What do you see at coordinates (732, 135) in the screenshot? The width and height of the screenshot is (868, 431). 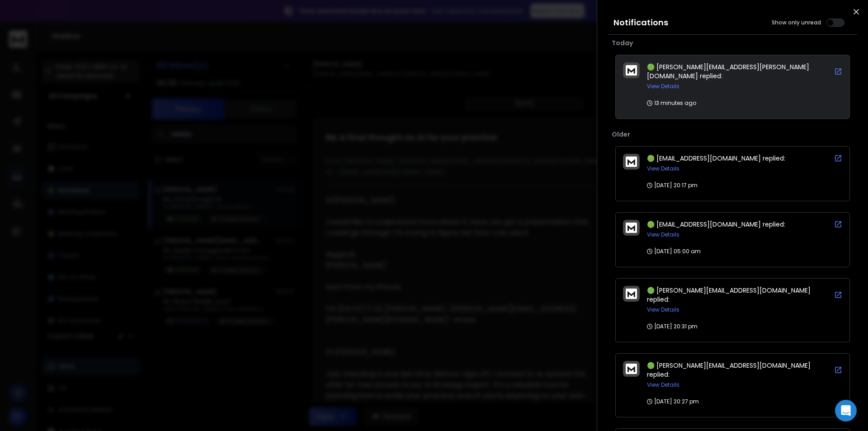 I see `p: Older` at bounding box center [732, 135].